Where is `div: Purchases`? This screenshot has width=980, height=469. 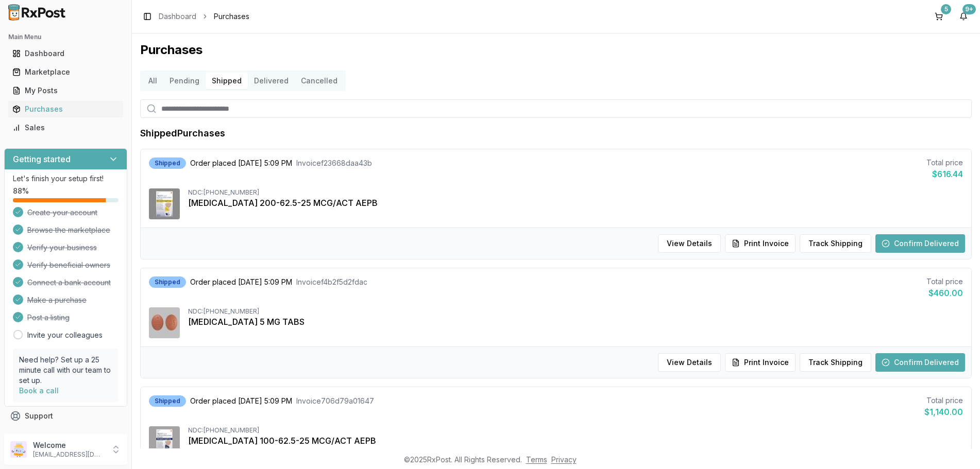
div: Purchases is located at coordinates (65, 109).